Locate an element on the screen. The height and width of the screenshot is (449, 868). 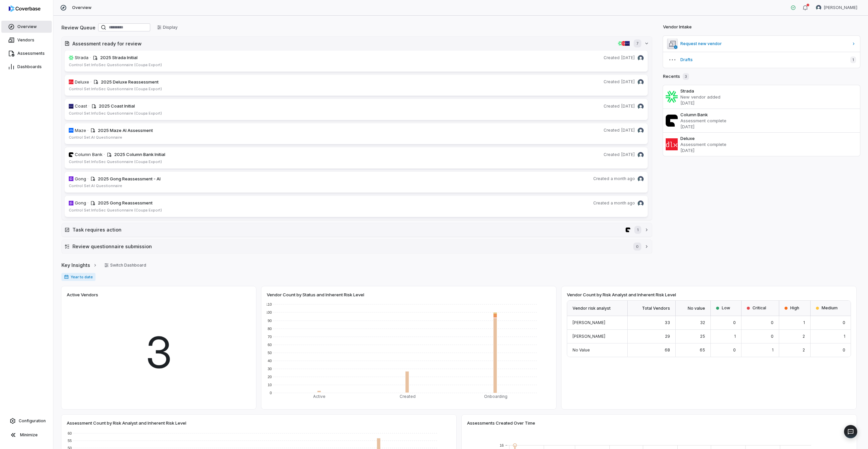
a: Configuration is located at coordinates (26, 421).